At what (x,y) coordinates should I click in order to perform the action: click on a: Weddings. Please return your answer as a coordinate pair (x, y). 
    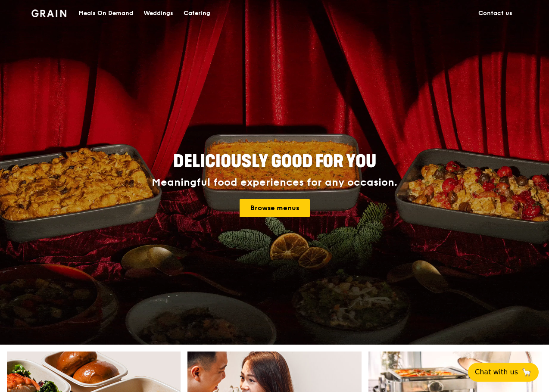
    Looking at the image, I should click on (158, 13).